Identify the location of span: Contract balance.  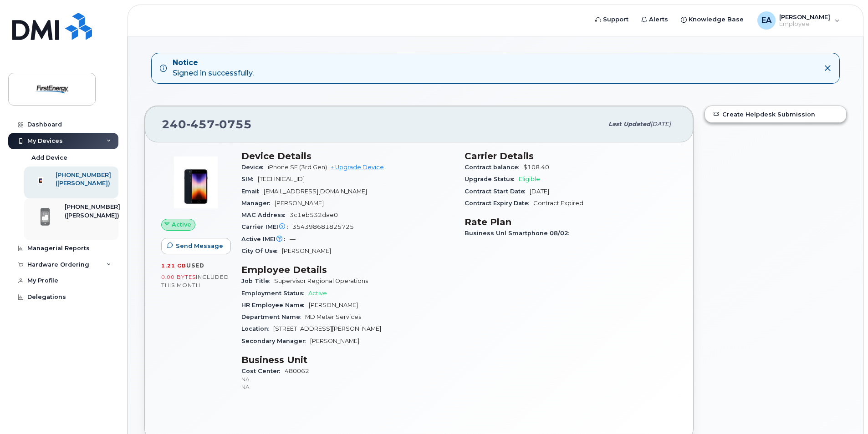
(493, 167).